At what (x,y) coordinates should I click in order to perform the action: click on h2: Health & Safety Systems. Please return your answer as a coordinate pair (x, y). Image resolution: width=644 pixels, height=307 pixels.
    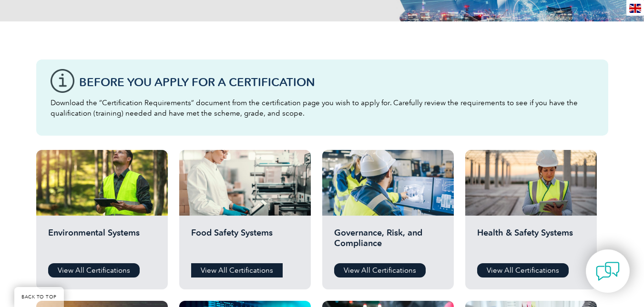
    Looking at the image, I should click on (531, 242).